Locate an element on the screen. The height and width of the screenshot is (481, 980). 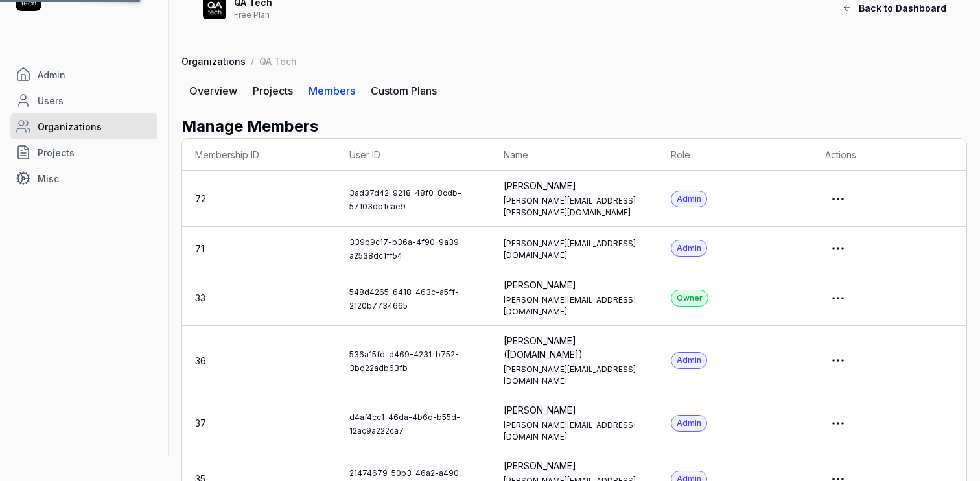
span: Users is located at coordinates (51, 100).